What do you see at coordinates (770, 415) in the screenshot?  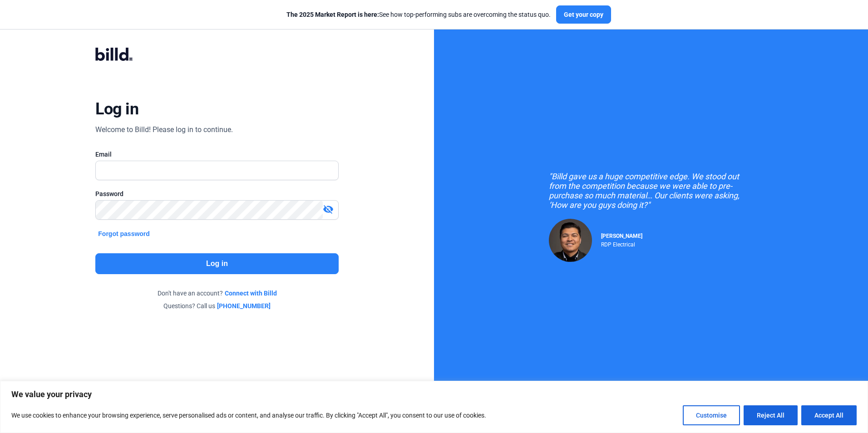 I see `button: Reject All` at bounding box center [770, 415].